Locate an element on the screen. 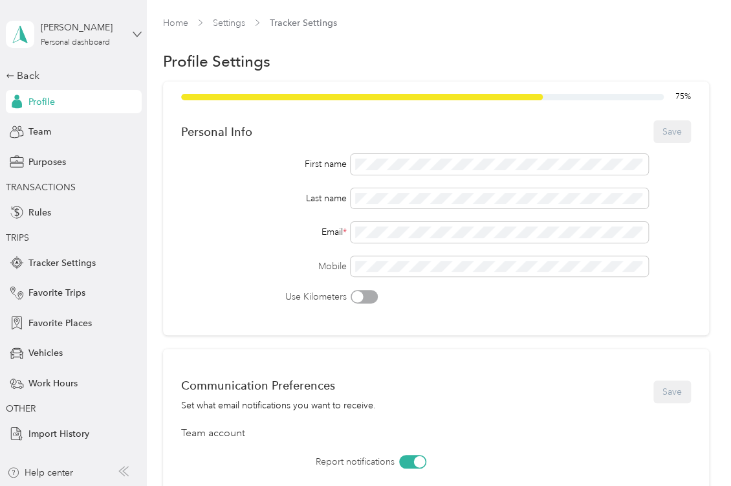 Image resolution: width=731 pixels, height=486 pixels. label: Report notifications is located at coordinates (324, 461).